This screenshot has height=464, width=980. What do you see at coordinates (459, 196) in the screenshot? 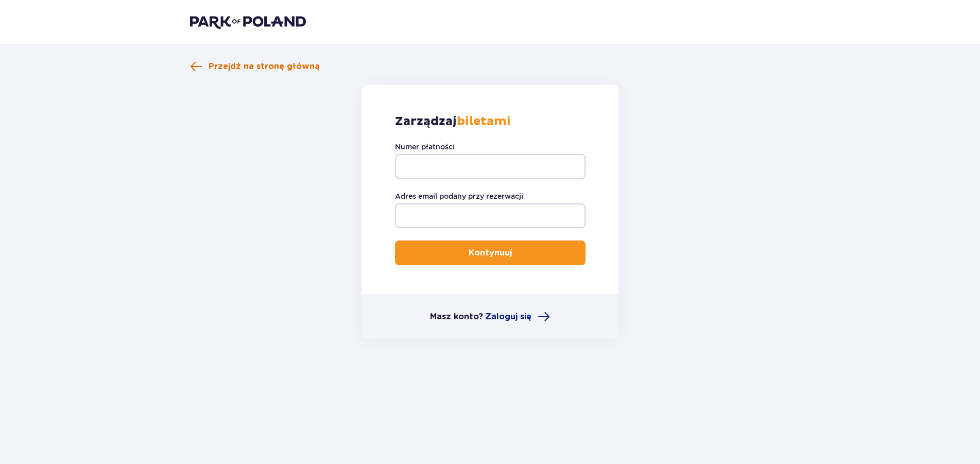
I see `label: Adres email podany przy rezerwacji` at bounding box center [459, 196].